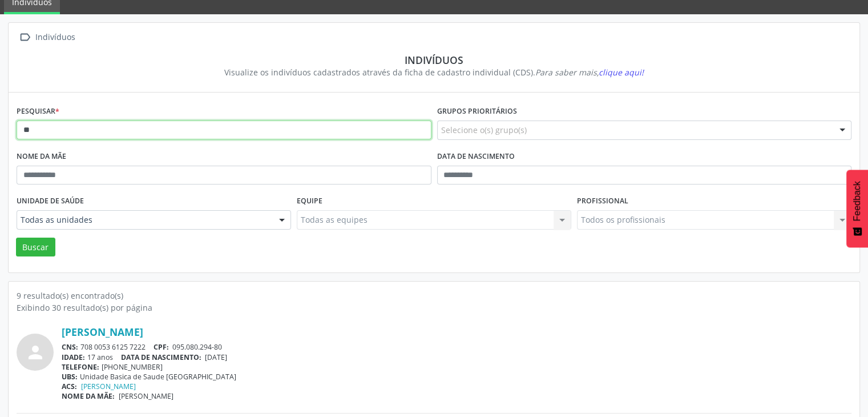  What do you see at coordinates (35, 248) in the screenshot?
I see `button: Buscar` at bounding box center [35, 248].